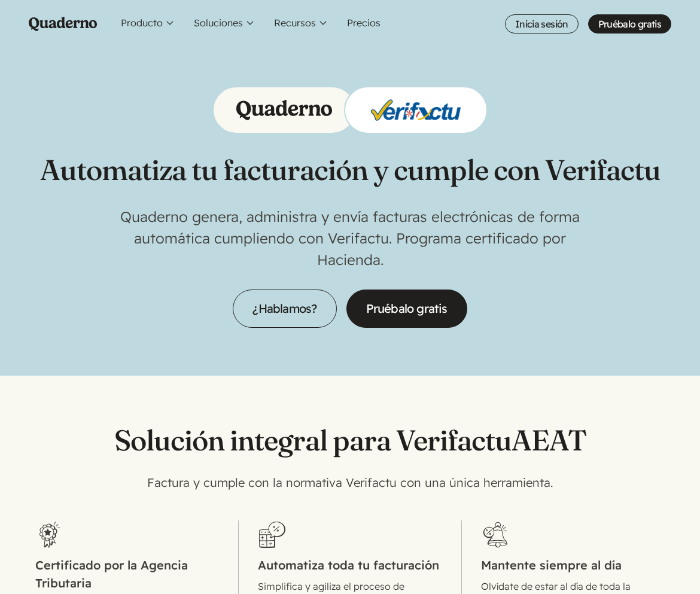 The height and width of the screenshot is (594, 700). Describe the element at coordinates (127, 574) in the screenshot. I see `h3: Certificado por la Agencia Tributaria` at that location.